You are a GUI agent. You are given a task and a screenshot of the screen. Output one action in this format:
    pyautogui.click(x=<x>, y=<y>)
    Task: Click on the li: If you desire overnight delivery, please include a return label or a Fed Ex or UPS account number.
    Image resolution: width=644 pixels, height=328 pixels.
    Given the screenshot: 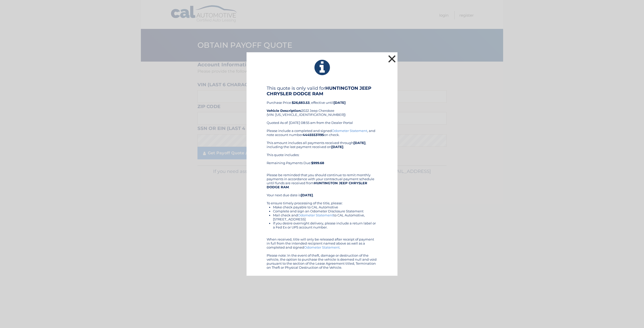 What is the action you would take?
    pyautogui.click(x=325, y=225)
    